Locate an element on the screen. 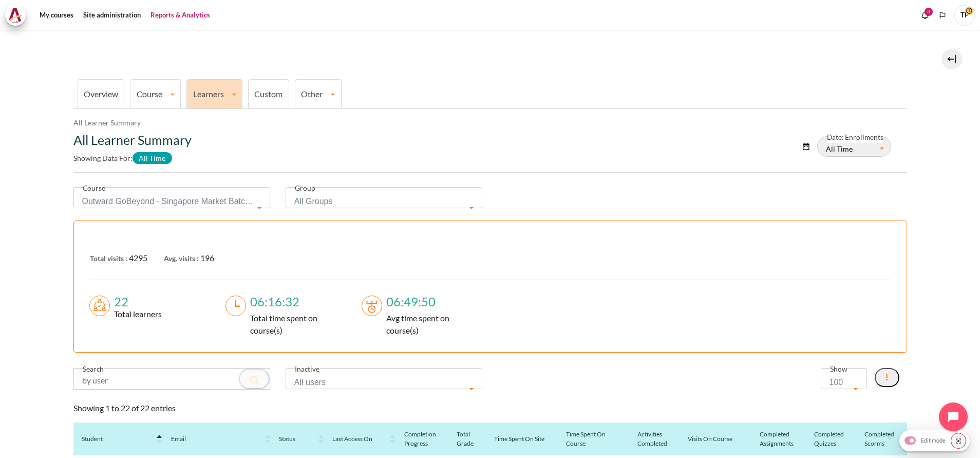 Image resolution: width=980 pixels, height=458 pixels. a: Site administration is located at coordinates (112, 15).